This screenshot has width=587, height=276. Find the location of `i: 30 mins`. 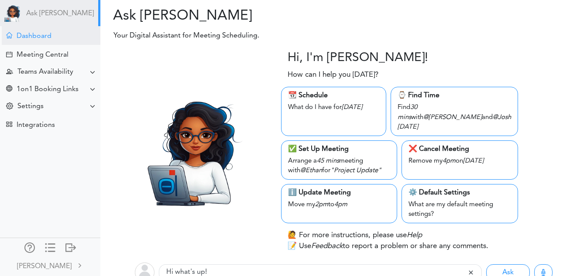

i: 30 mins is located at coordinates (407, 113).